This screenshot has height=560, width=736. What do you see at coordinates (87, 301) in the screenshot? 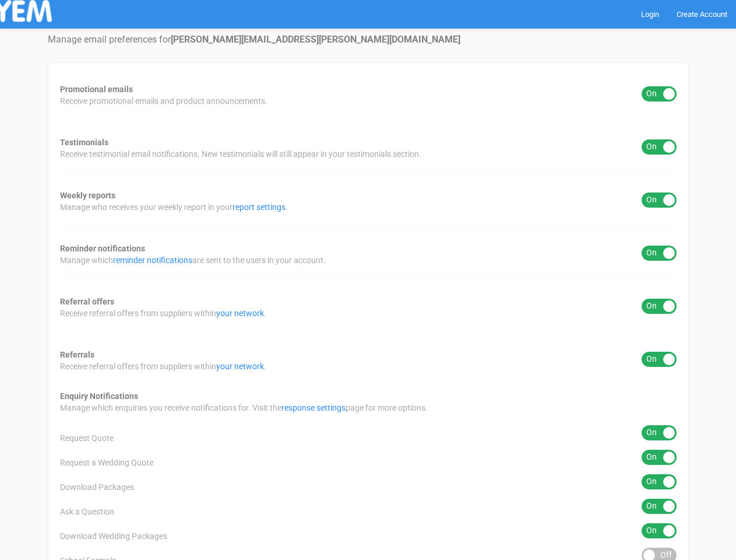
I see `strong: Referral offers` at bounding box center [87, 301].